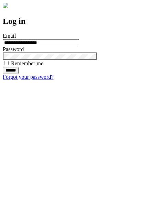 Image resolution: width=155 pixels, height=208 pixels. Describe the element at coordinates (78, 21) in the screenshot. I see `h2: Log in` at that location.